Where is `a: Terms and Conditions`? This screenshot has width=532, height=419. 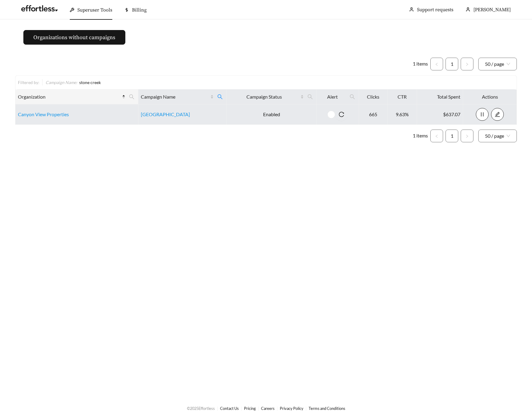 a: Terms and Conditions is located at coordinates (327, 408).